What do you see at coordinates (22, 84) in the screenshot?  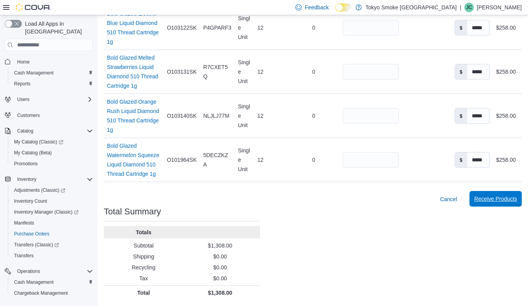 I see `a: Reports` at bounding box center [22, 84].